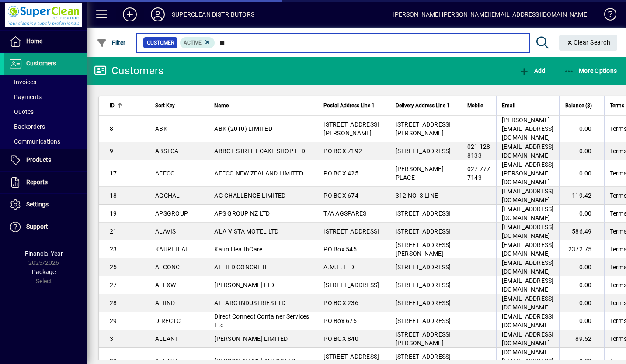 This screenshot has width=626, height=364. I want to click on span: 28, so click(113, 303).